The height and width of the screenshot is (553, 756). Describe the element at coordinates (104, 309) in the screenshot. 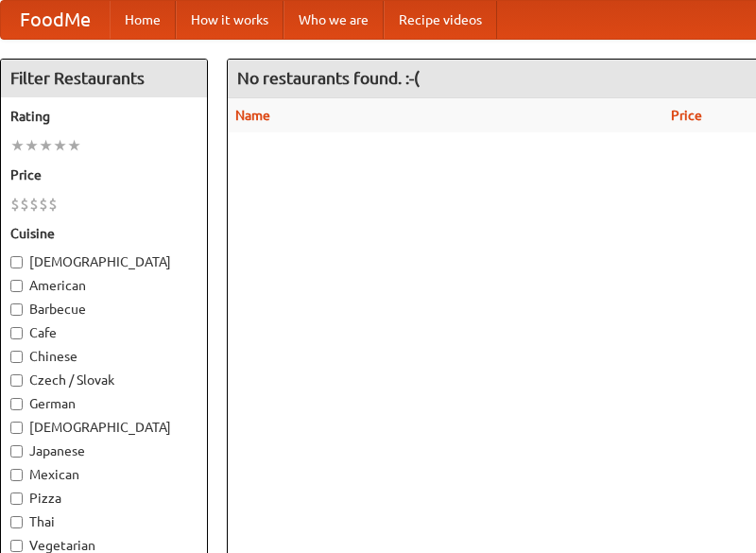

I see `label: Barbecue` at that location.